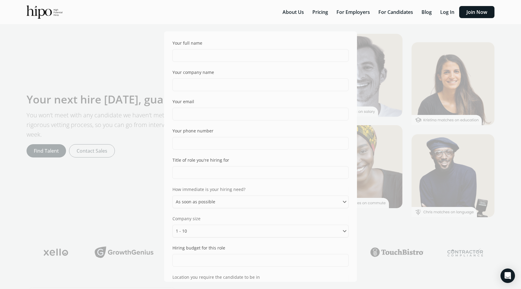 The image size is (521, 289). I want to click on div: Open Intercom Messenger, so click(508, 276).